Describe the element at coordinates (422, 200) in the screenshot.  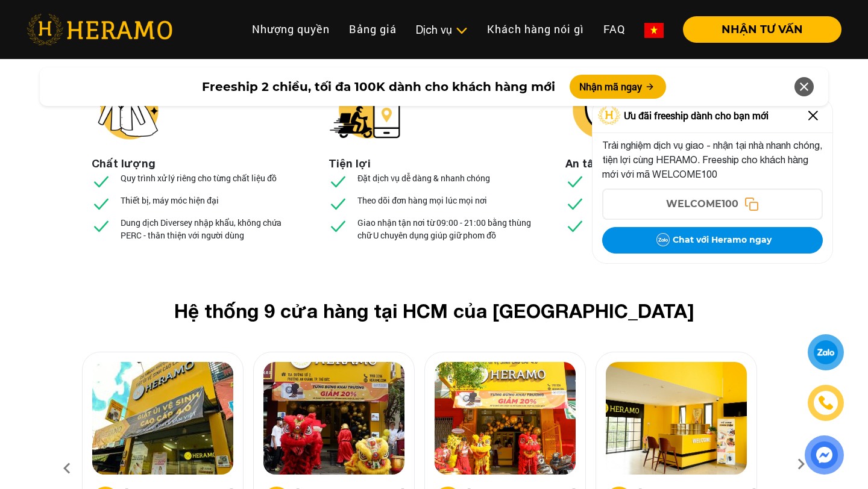
I see `p: Theo dõi đơn hàng mọi lúc mọi nơi` at that location.